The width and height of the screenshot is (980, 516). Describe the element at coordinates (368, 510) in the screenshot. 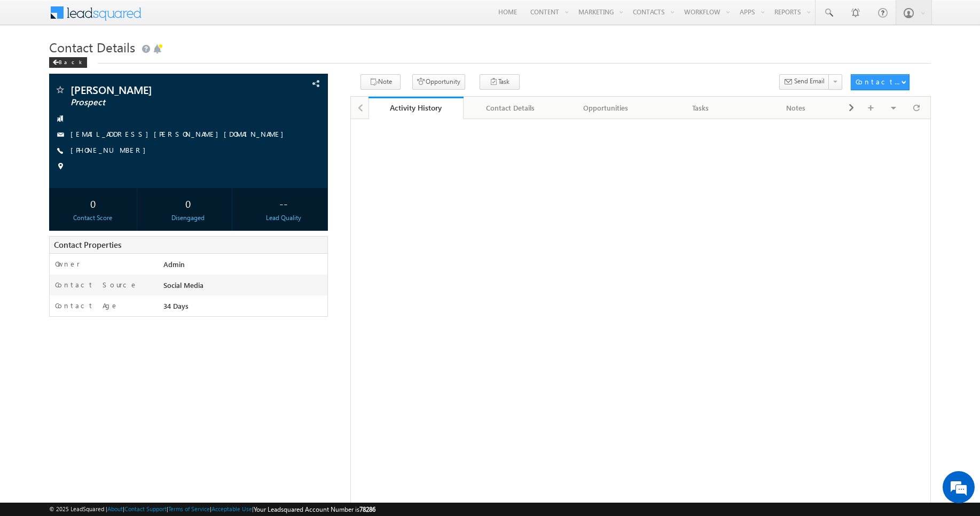

I see `span: 78286` at that location.